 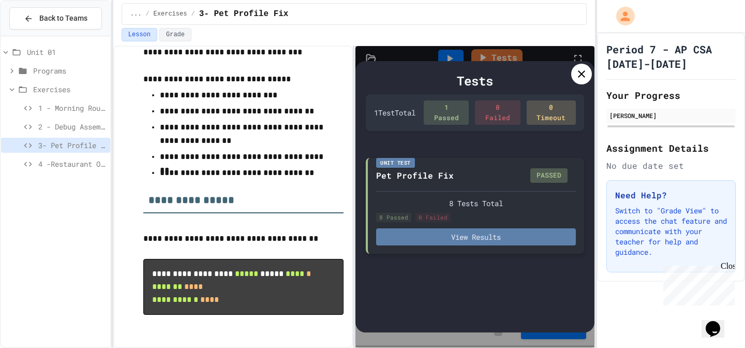 I want to click on span: Unit 01, so click(x=66, y=52).